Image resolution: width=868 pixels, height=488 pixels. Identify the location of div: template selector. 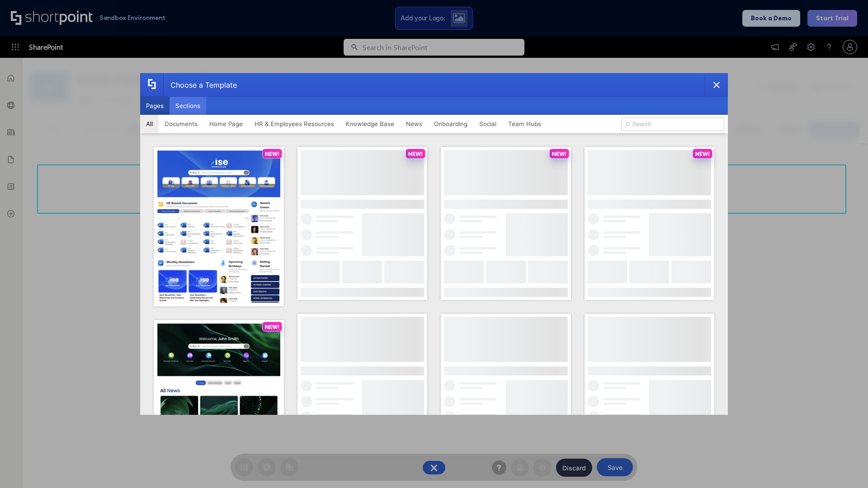
(434, 244).